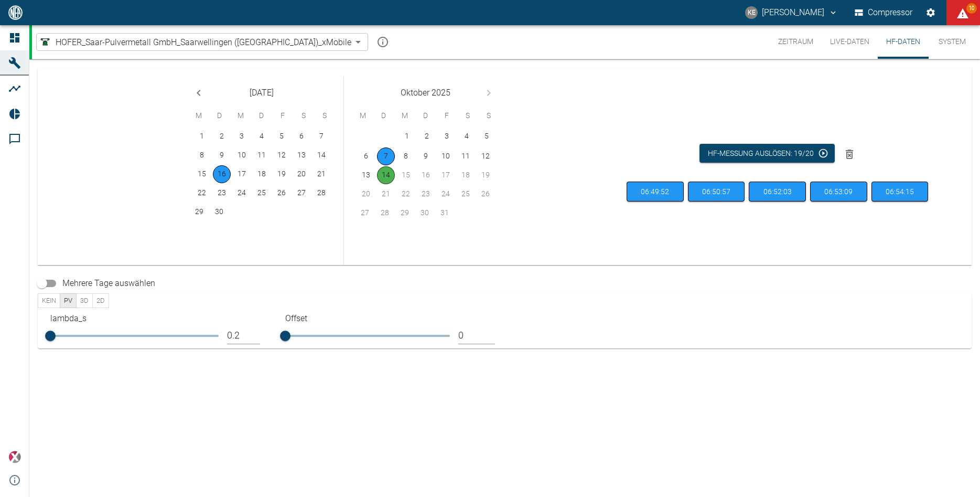  I want to click on button: 16, so click(222, 174).